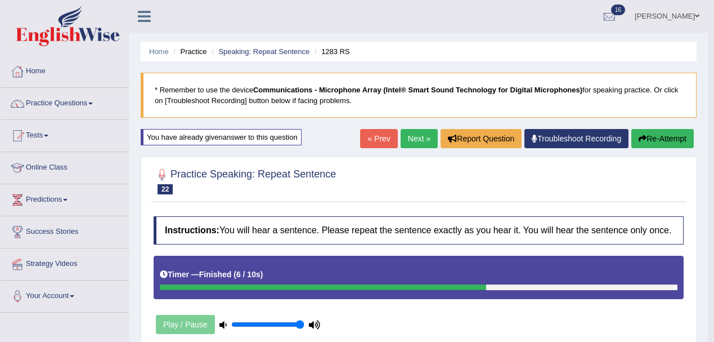  Describe the element at coordinates (576, 138) in the screenshot. I see `a: Troubleshoot Recording` at that location.